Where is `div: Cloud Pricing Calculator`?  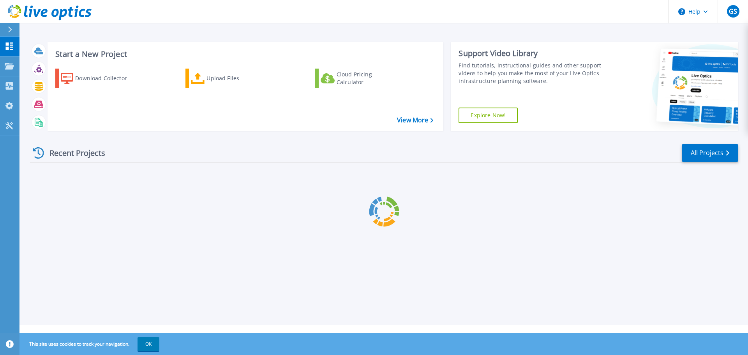
div: Cloud Pricing Calculator is located at coordinates (368, 78).